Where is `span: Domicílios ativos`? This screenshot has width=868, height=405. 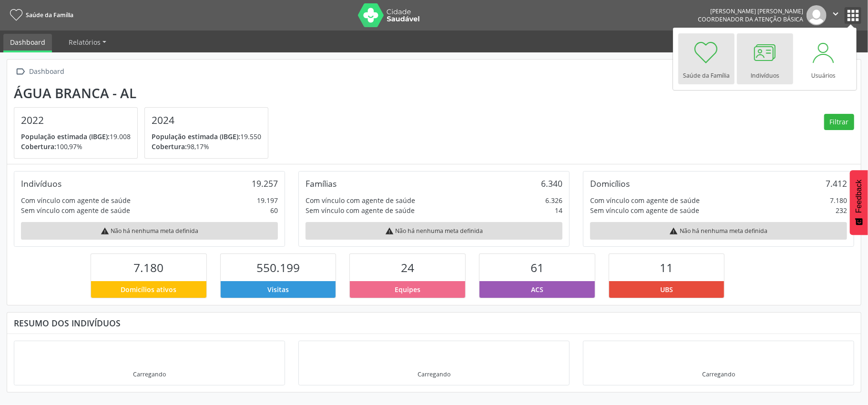
span: Domicílios ativos is located at coordinates (148, 289).